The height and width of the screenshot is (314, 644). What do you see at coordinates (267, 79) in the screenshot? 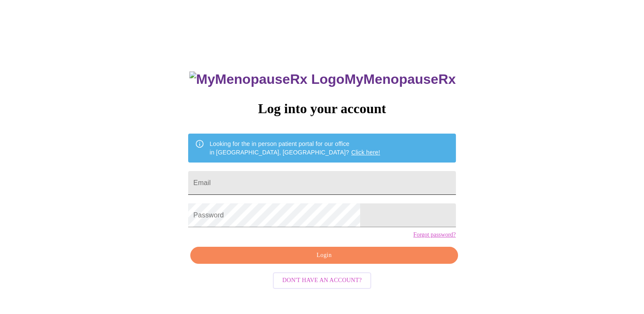
I see `img: MyMenopauseRx Logo` at bounding box center [267, 79].